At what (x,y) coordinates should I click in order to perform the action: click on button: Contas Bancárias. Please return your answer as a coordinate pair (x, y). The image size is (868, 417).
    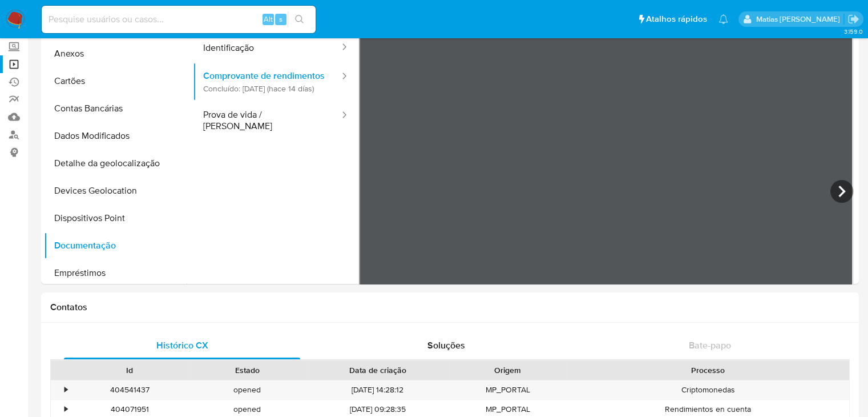
    Looking at the image, I should click on (115, 109).